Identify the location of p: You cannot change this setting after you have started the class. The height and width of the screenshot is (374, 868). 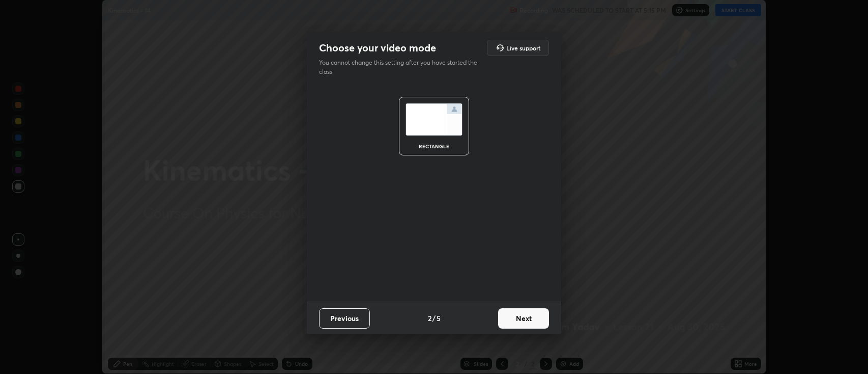
(401, 67).